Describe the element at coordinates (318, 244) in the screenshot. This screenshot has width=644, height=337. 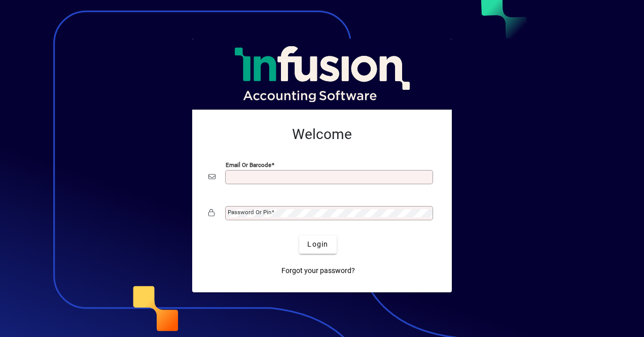
I see `button: Login` at that location.